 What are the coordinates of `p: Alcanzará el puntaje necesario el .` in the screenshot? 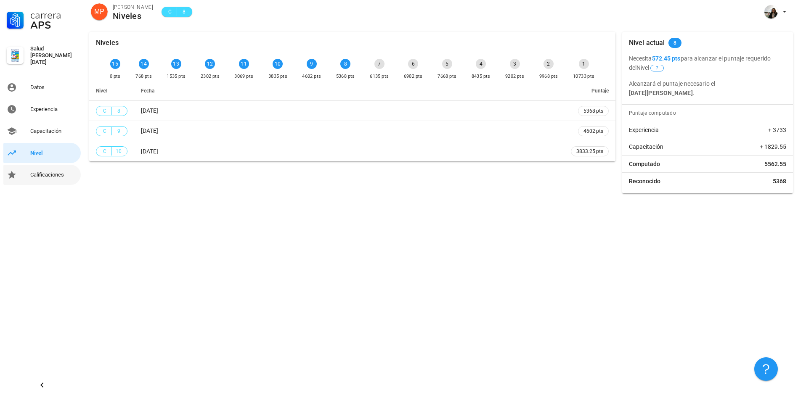 It's located at (707, 88).